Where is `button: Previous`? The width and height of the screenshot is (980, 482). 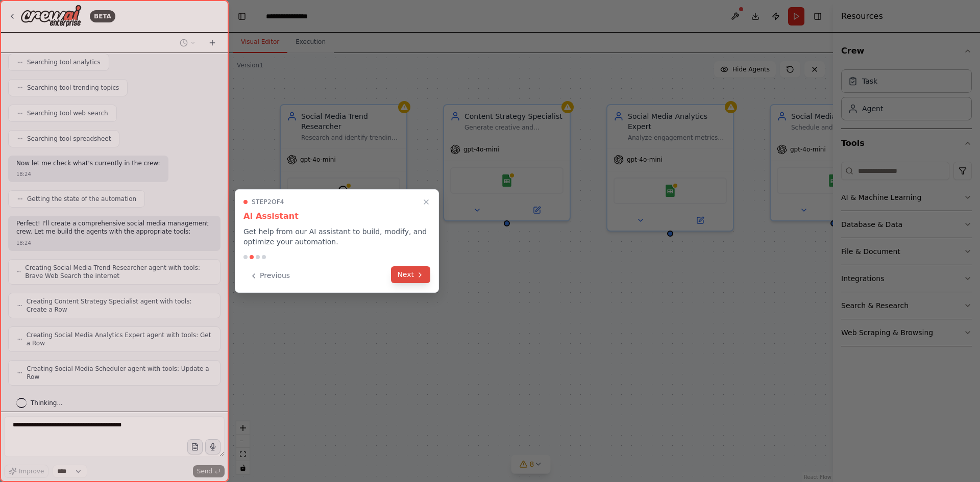 button: Previous is located at coordinates (270, 275).